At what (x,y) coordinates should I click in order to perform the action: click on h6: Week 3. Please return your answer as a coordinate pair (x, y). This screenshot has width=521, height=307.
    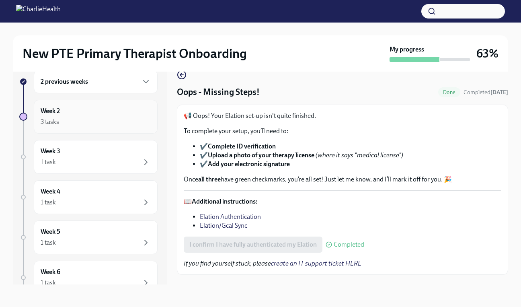
    Looking at the image, I should click on (50, 151).